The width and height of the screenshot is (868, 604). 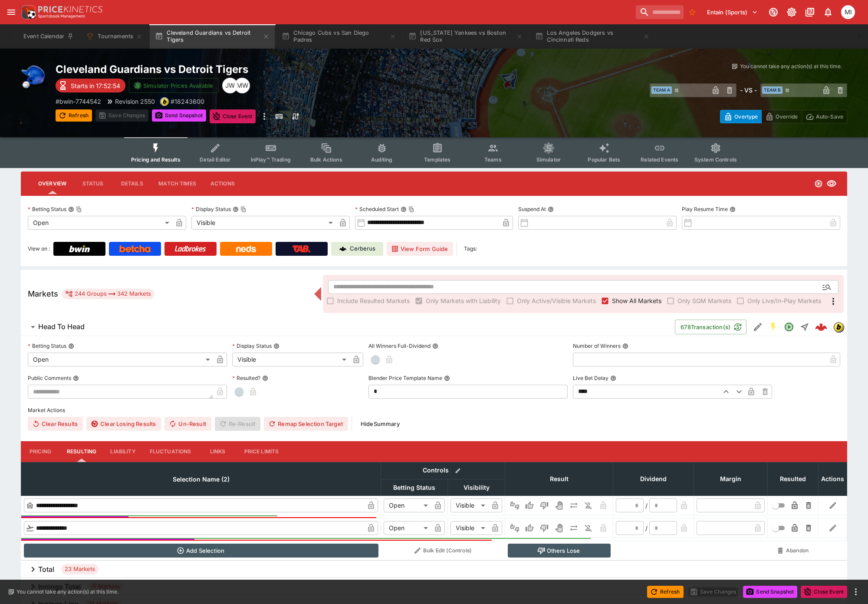 I want to click on p: Live Bet Delay, so click(x=591, y=378).